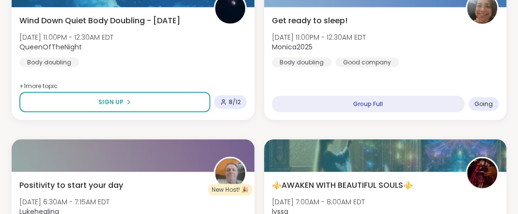  I want to click on span: Positivity to start your day, so click(71, 186).